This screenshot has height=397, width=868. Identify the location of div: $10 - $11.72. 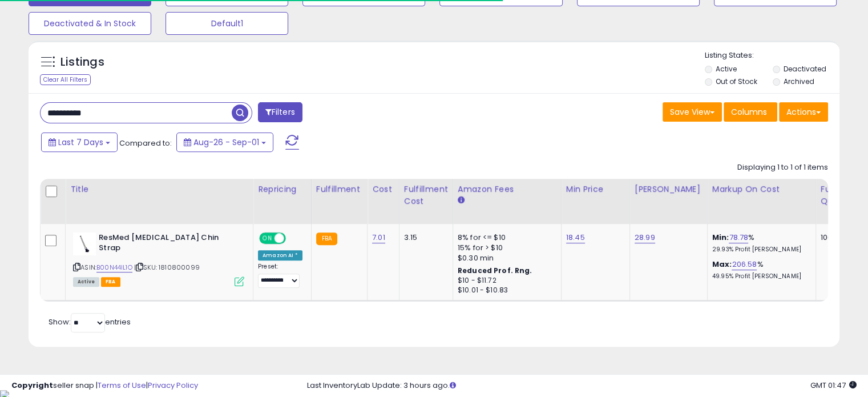
(505, 281).